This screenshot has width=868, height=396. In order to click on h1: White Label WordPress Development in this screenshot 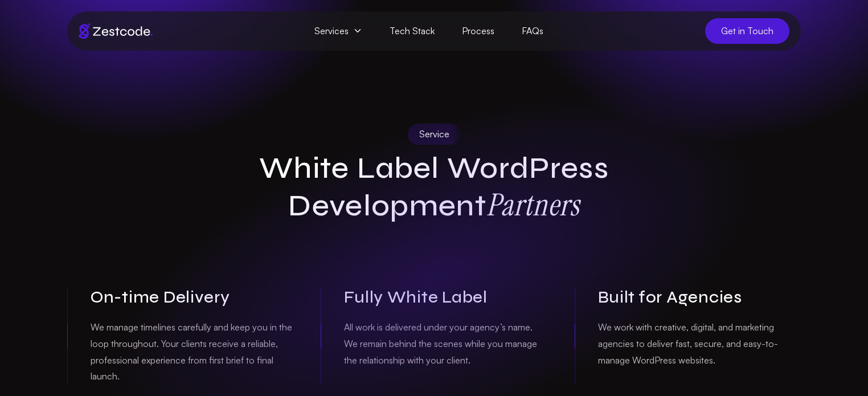, I will do `click(434, 188)`.